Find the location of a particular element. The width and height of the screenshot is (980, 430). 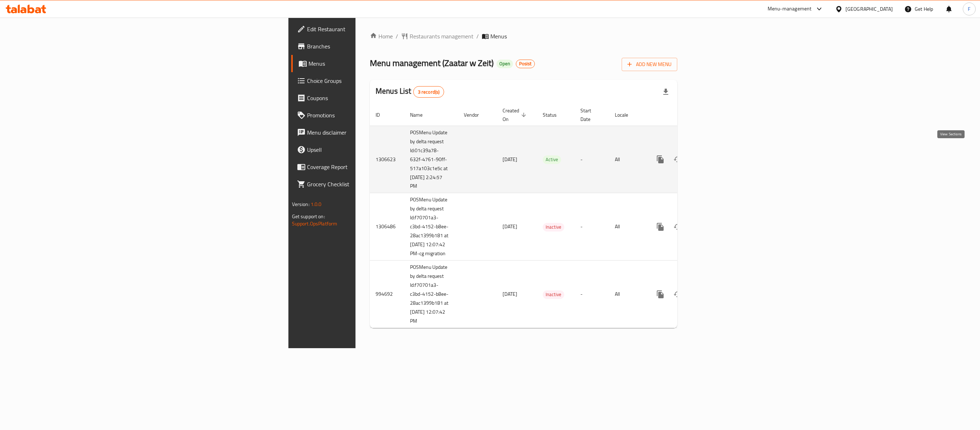

span: Vendor is located at coordinates (476, 115).